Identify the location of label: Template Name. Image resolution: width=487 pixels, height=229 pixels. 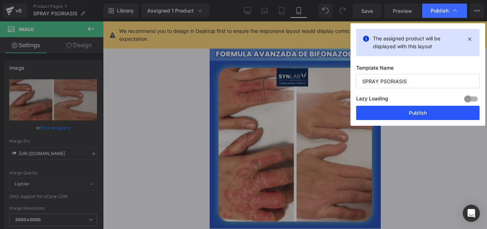
(418, 69).